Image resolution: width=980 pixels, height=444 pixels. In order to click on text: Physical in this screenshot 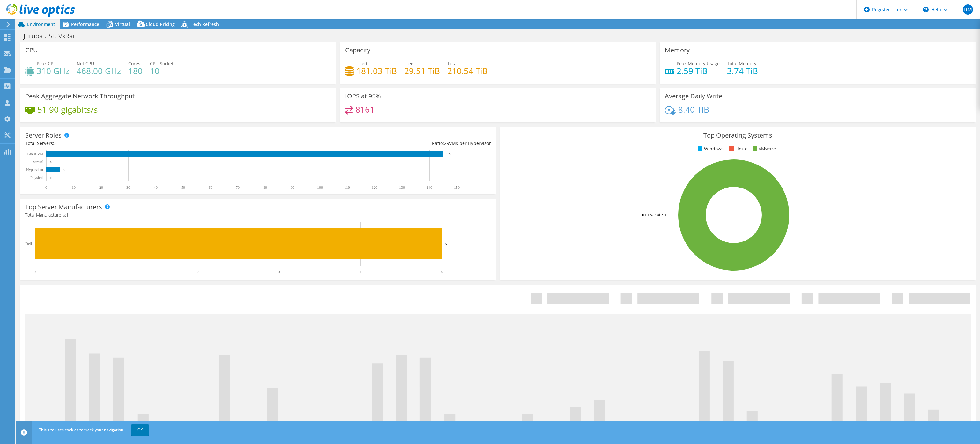, I will do `click(37, 177)`.